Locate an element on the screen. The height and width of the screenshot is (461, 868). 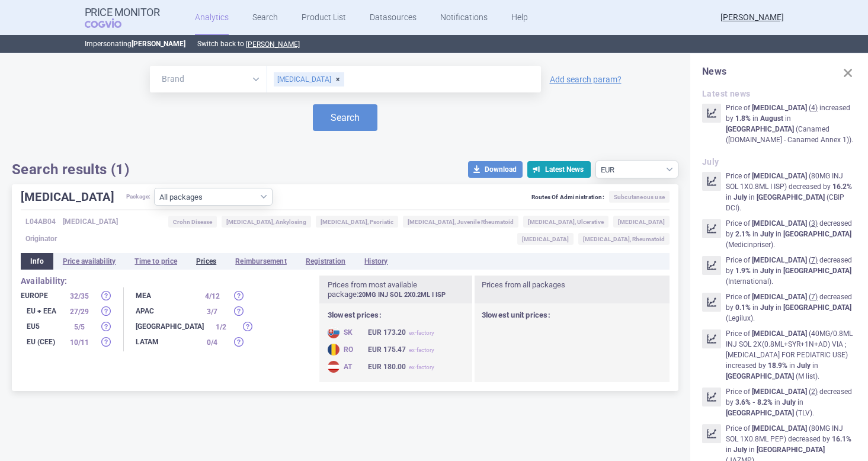
strong: 1.9% is located at coordinates (743, 271).